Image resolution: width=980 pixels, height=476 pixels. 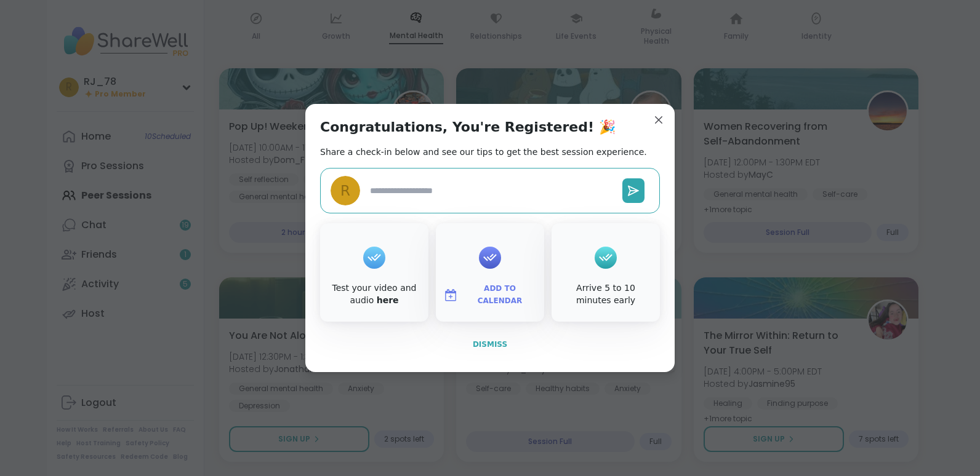 I want to click on h1: Congratulations, You're Registered! 🎉, so click(x=468, y=127).